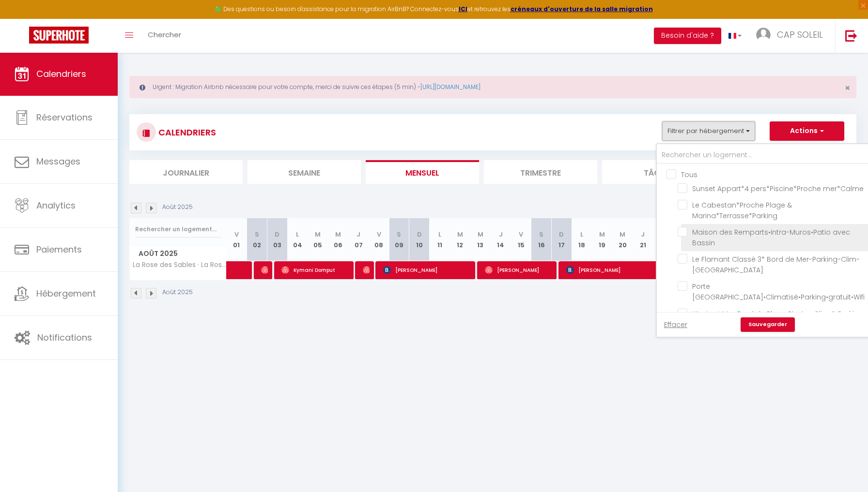  What do you see at coordinates (659, 171) in the screenshot?
I see `li: Tâches` at bounding box center [659, 171].